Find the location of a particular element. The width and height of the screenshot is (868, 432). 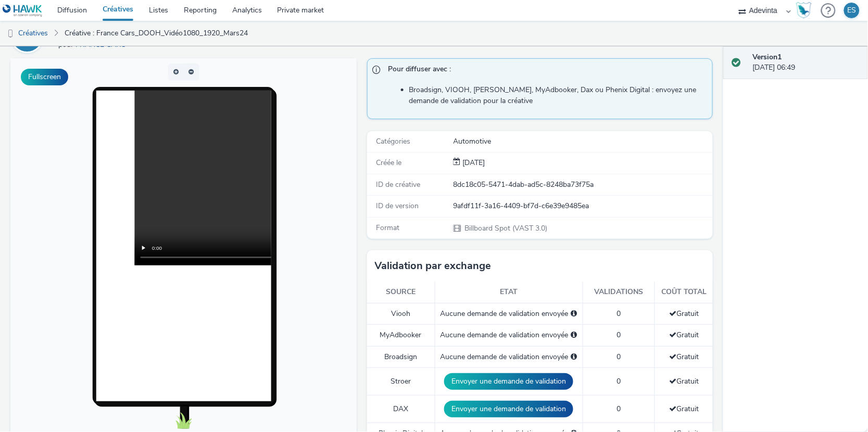

span: Catégories is located at coordinates (394, 141).